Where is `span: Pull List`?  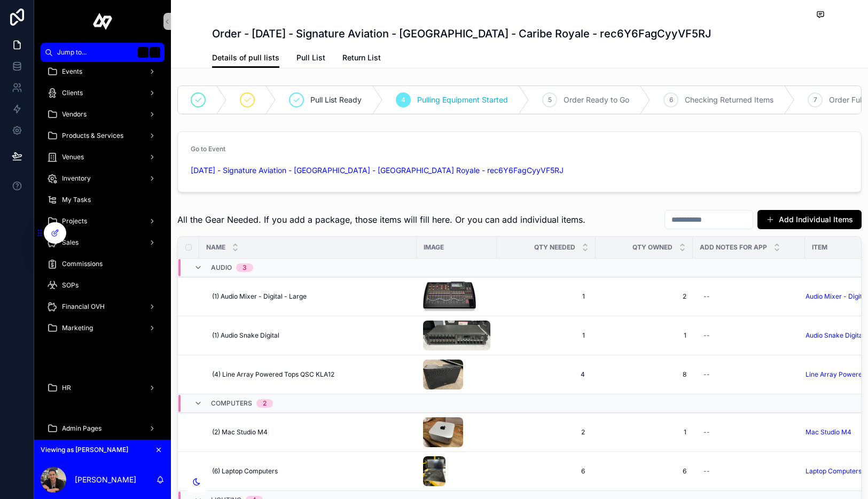 span: Pull List is located at coordinates (311, 58).